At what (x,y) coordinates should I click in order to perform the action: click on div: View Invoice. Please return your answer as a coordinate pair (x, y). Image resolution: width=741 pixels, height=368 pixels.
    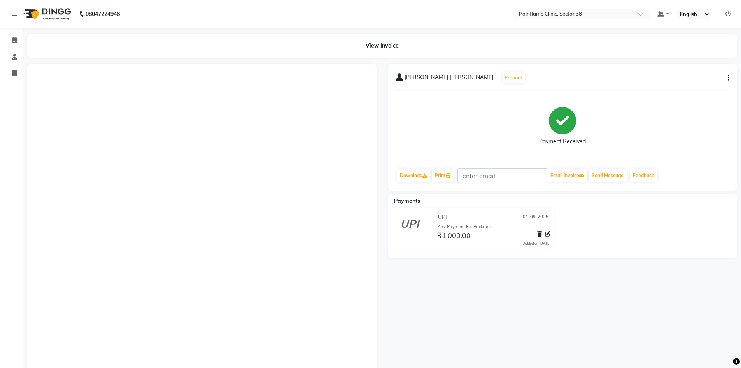
    Looking at the image, I should click on (382, 46).